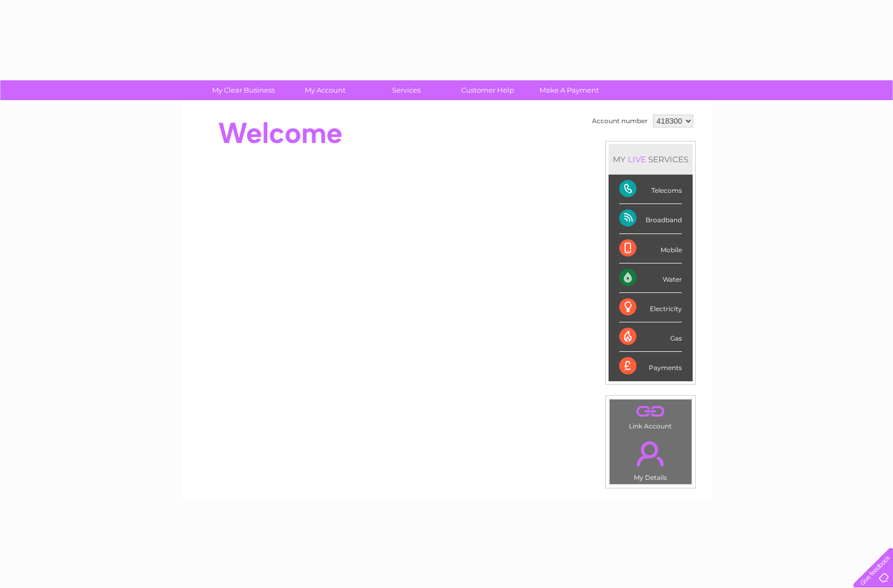 The height and width of the screenshot is (588, 893). Describe the element at coordinates (406, 90) in the screenshot. I see `a: Services` at that location.